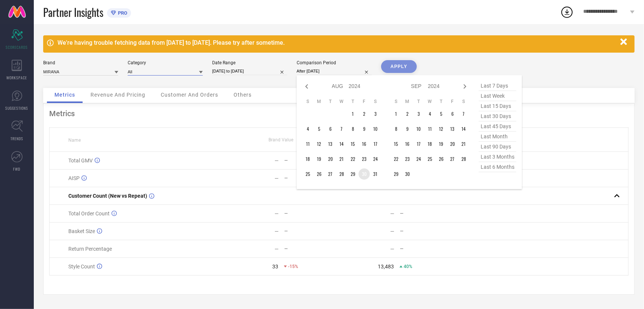 Image resolution: width=644 pixels, height=309 pixels. Describe the element at coordinates (498, 116) in the screenshot. I see `span: last 30 days` at that location.